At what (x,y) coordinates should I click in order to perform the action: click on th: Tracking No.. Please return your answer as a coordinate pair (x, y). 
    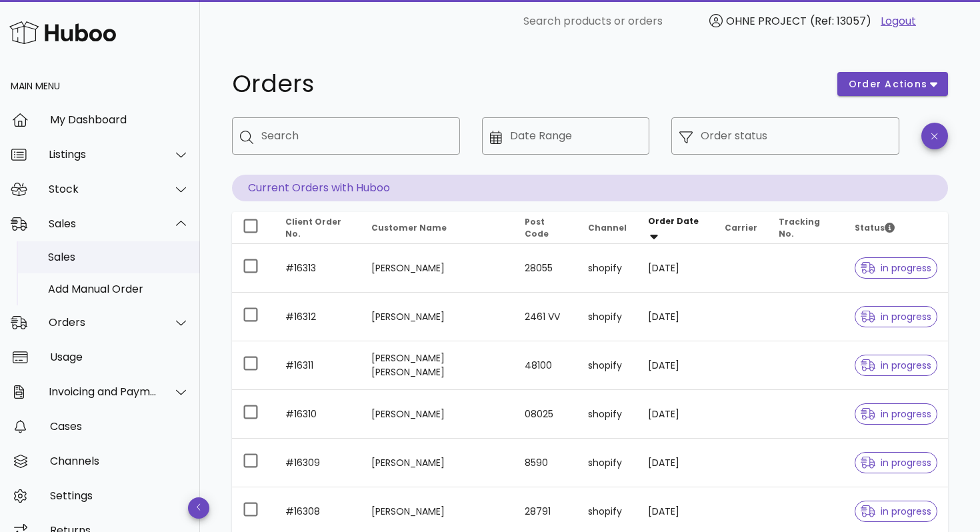
    Looking at the image, I should click on (806, 228).